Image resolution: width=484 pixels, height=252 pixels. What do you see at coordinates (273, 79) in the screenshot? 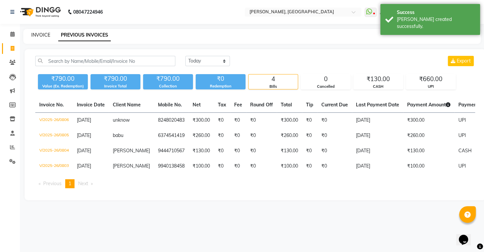
I see `div: 4` at bounding box center [273, 79].